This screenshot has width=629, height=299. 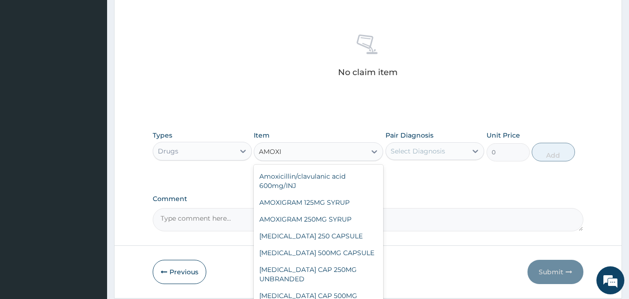 I want to click on label: Pair Diagnosis, so click(x=409, y=135).